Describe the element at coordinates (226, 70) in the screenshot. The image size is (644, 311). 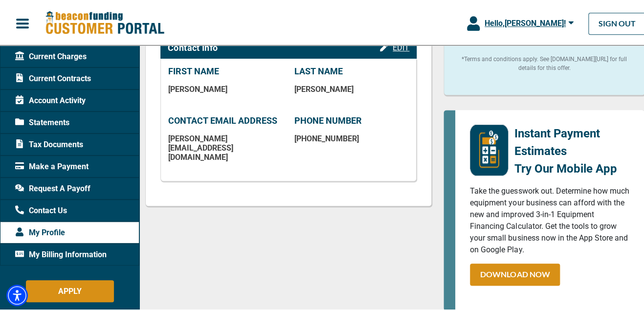
I see `p: FIRST NAME` at that location.